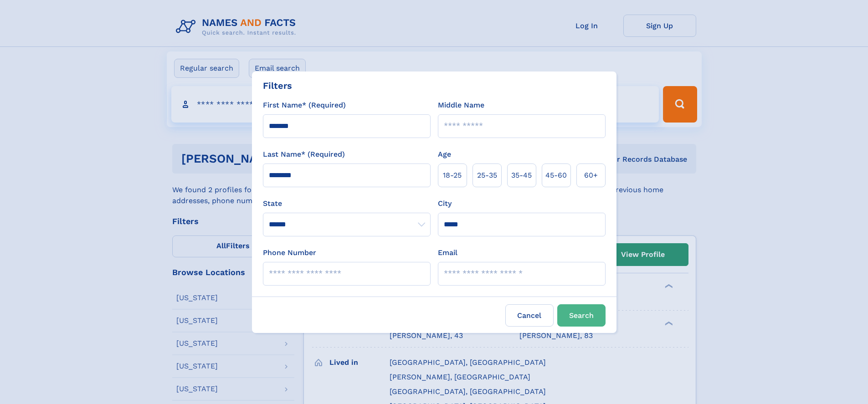  Describe the element at coordinates (347, 204) in the screenshot. I see `label: State` at that location.